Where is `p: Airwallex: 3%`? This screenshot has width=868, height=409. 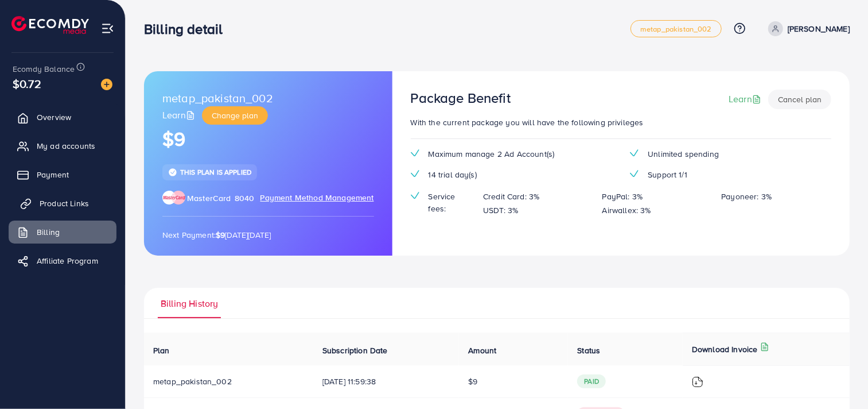
p: Airwallex: 3% is located at coordinates (627, 210).